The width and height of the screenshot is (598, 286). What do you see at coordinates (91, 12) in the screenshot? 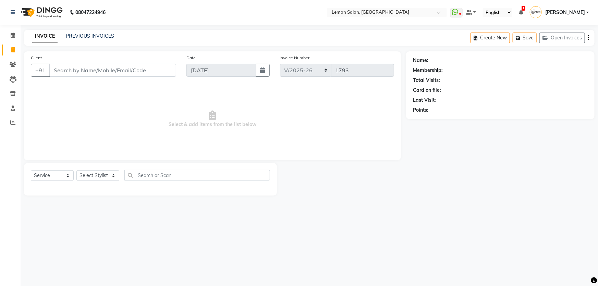
I see `b: 08047224946` at bounding box center [91, 12].